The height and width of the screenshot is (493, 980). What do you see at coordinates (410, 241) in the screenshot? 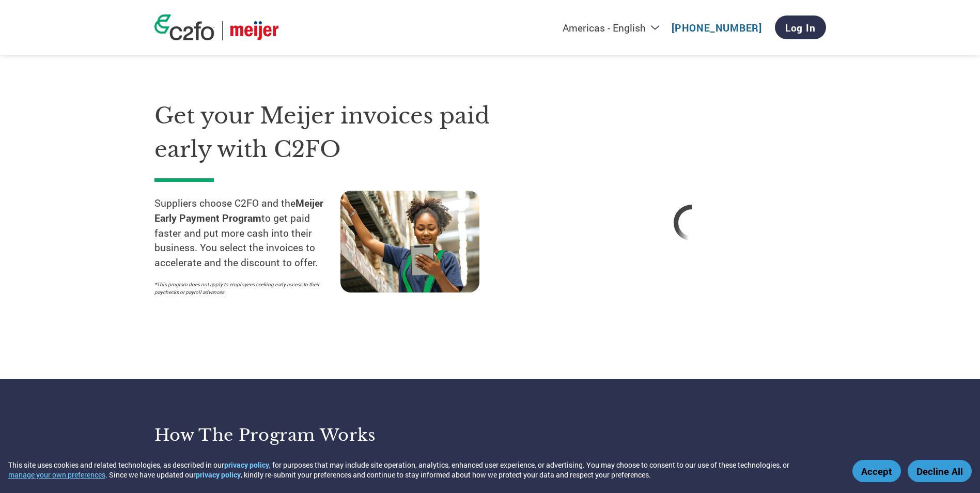
I see `img: supply chain worker` at bounding box center [410, 241].